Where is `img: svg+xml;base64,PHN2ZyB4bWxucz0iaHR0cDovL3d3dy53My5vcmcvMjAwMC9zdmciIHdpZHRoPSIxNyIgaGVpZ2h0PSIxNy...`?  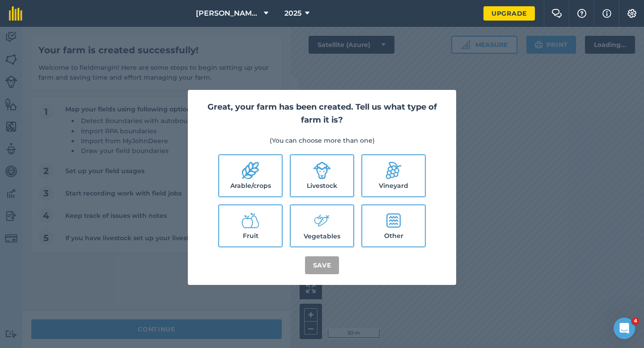
img: svg+xml;base64,PHN2ZyB4bWxucz0iaHR0cDovL3d3dy53My5vcmcvMjAwMC9zdmciIHdpZHRoPSIxNyIgaGVpZ2h0PSIxNy... is located at coordinates (607, 13).